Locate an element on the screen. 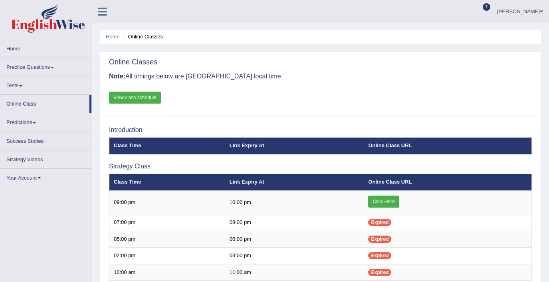 This screenshot has width=549, height=282. a: Your Account is located at coordinates (46, 176).